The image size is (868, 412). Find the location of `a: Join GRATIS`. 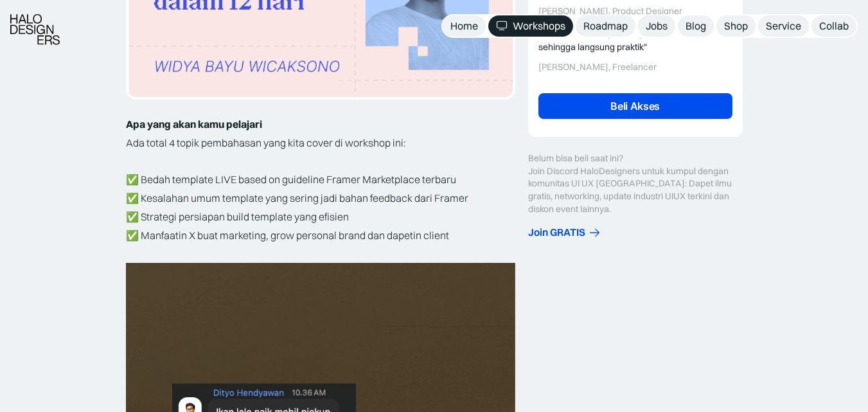

a: Join GRATIS is located at coordinates (636, 232).